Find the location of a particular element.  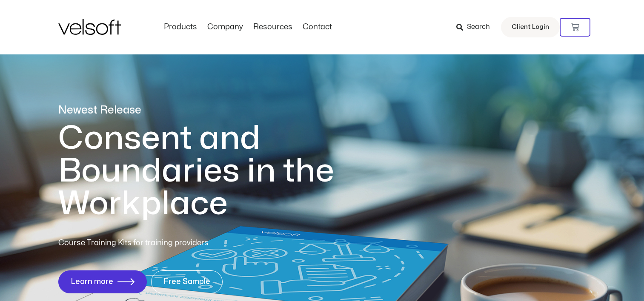

a: CompanyMenu Toggle is located at coordinates (225, 27).